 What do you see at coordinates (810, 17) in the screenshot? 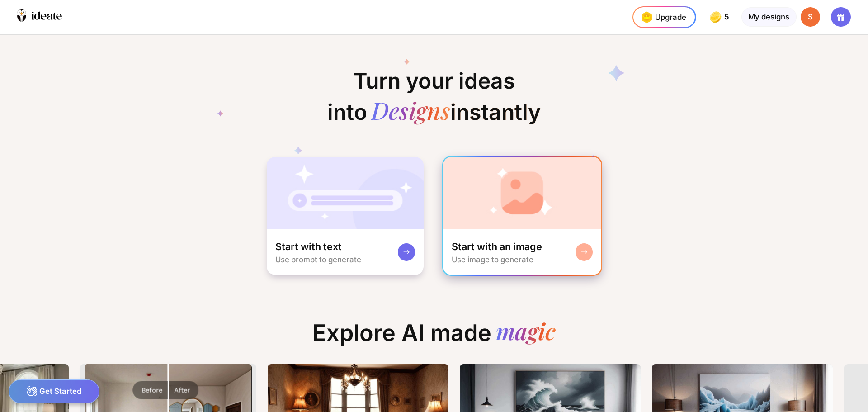
I see `div: S` at bounding box center [810, 17].